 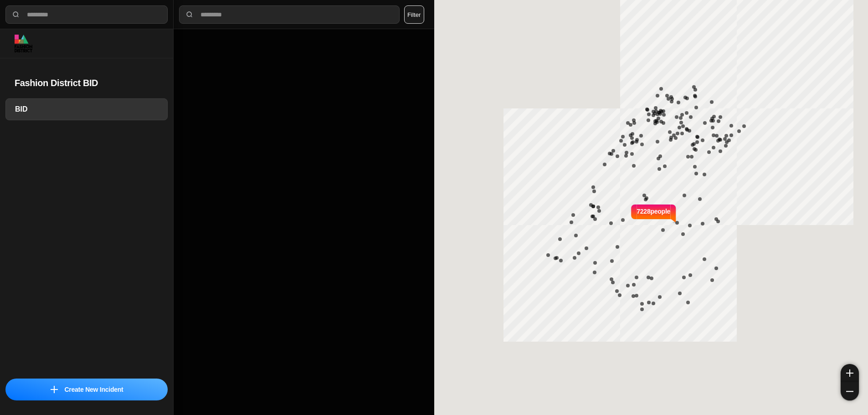 What do you see at coordinates (54, 390) in the screenshot?
I see `img: icon` at bounding box center [54, 390].